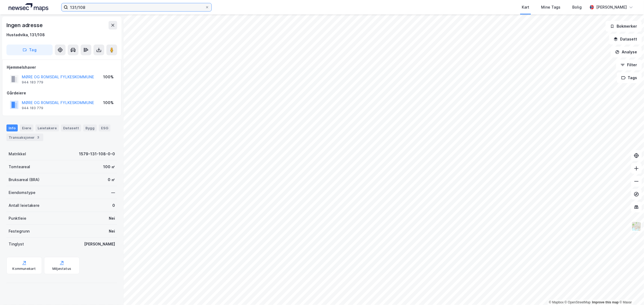 Image resolution: width=644 pixels, height=305 pixels. What do you see at coordinates (12, 128) in the screenshot?
I see `div: Info` at bounding box center [12, 128].